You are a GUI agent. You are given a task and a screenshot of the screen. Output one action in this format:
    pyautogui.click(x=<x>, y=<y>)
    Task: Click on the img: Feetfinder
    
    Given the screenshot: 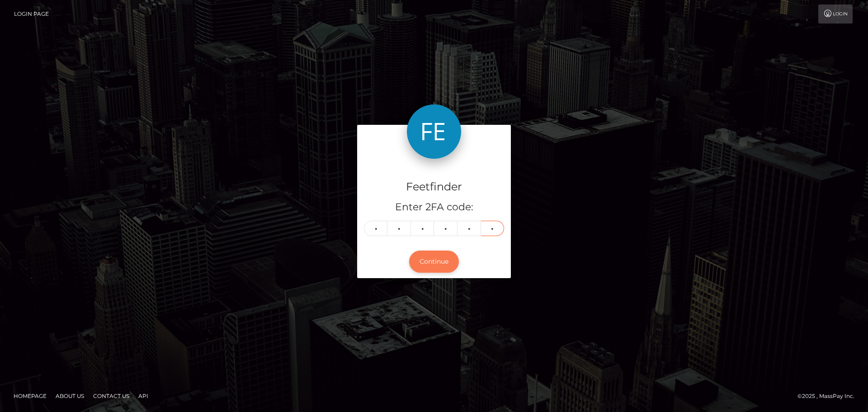 What is the action you would take?
    pyautogui.click(x=434, y=131)
    